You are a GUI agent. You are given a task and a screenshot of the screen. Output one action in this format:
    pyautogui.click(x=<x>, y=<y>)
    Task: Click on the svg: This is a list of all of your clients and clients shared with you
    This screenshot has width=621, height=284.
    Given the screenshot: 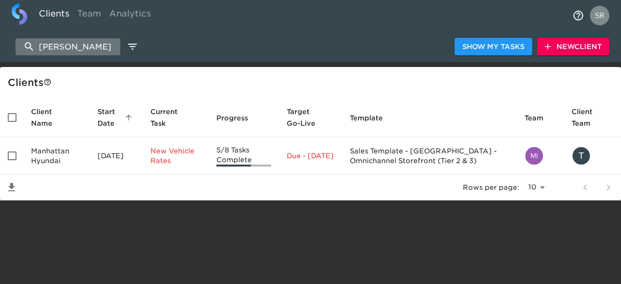 What is the action you would take?
    pyautogui.click(x=48, y=82)
    